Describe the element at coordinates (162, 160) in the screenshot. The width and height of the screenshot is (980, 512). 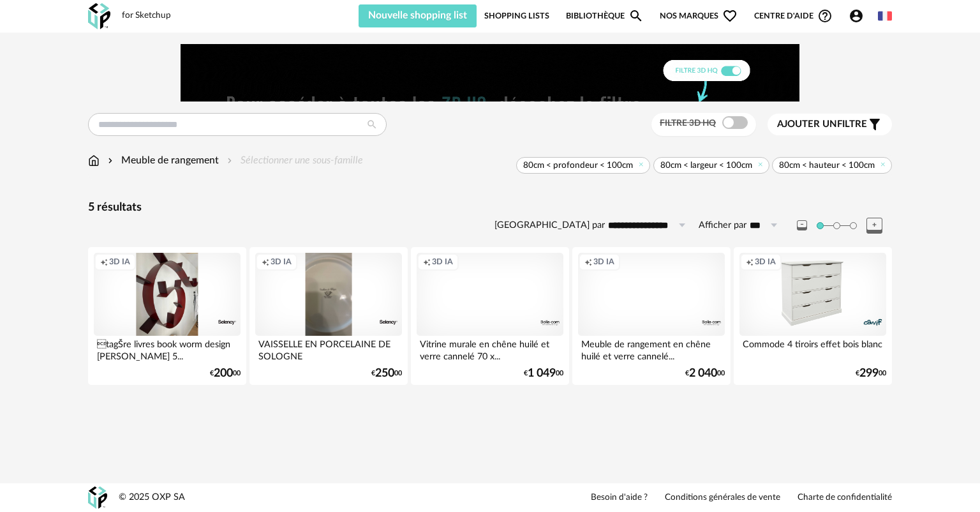
I see `div: Meuble de rangement` at that location.